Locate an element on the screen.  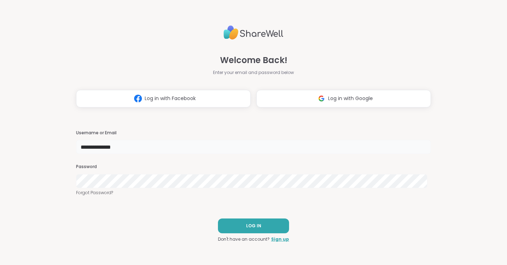
a: Forgot Password? is located at coordinates (253, 193).